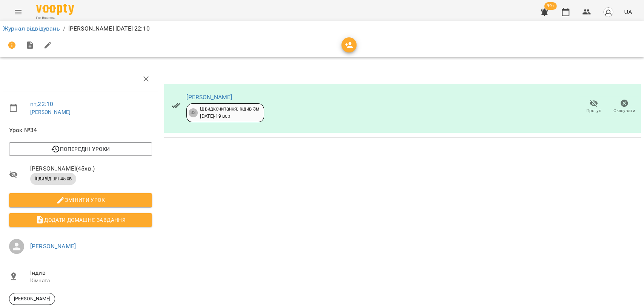  Describe the element at coordinates (81, 130) in the screenshot. I see `span: Урок №34` at that location.